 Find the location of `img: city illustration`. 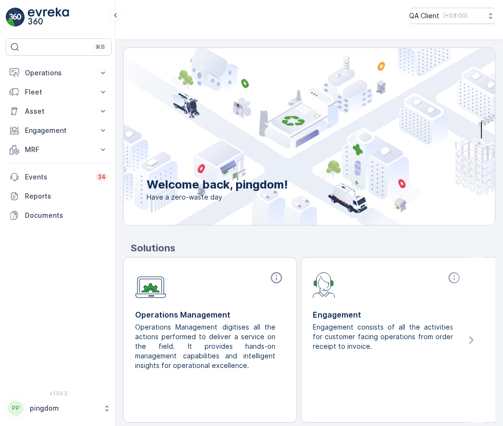

img: city illustration is located at coordinates (288, 136).